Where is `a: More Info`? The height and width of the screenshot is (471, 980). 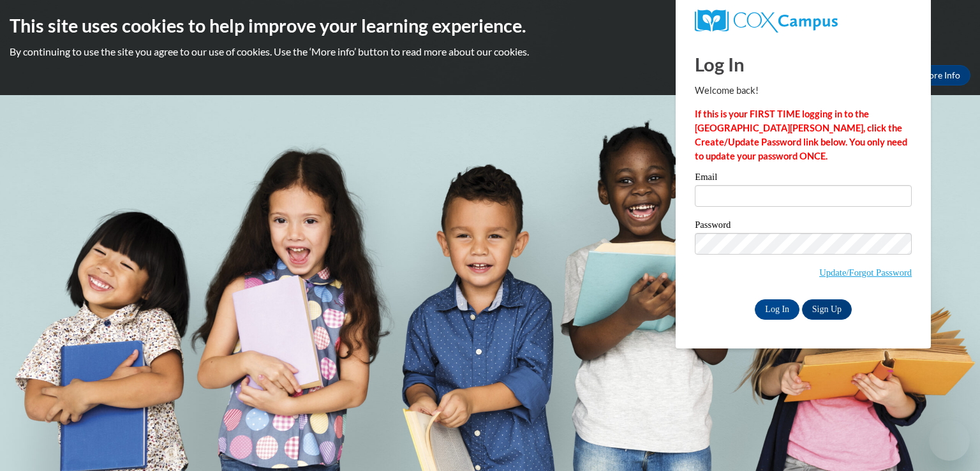
a: More Info is located at coordinates (941, 75).